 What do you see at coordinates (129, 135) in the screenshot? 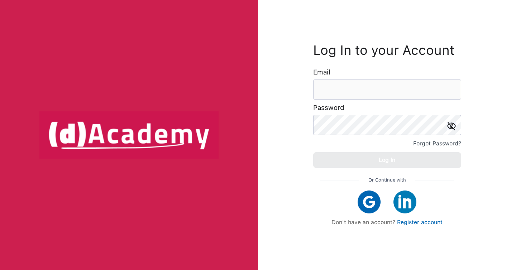
I see `img: logo` at bounding box center [129, 135].